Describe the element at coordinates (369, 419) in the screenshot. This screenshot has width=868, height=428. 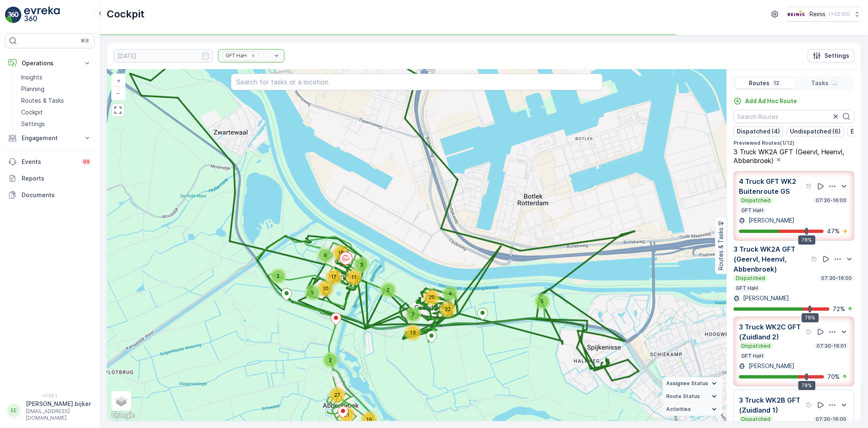
I see `div: 19` at that location.